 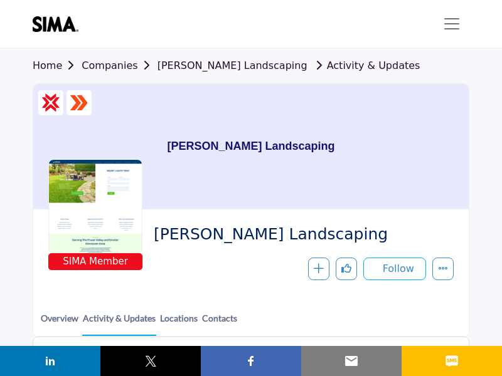 I want to click on img: linkedin sharing button, so click(x=50, y=361).